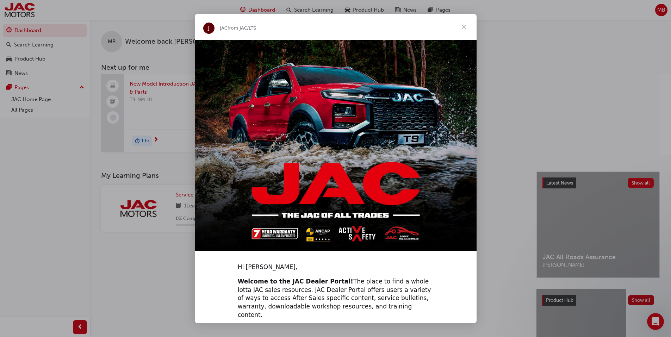  Describe the element at coordinates (242, 28) in the screenshot. I see `span: from JAC/LTS` at that location.